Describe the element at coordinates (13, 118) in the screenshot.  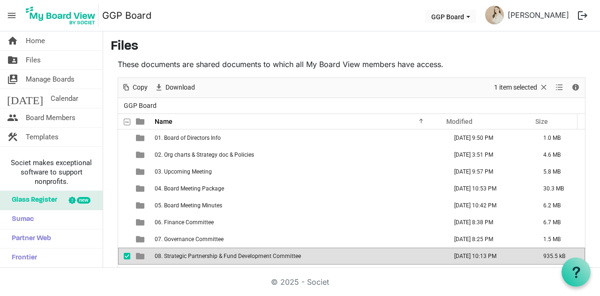
I see `span: people` at that location.